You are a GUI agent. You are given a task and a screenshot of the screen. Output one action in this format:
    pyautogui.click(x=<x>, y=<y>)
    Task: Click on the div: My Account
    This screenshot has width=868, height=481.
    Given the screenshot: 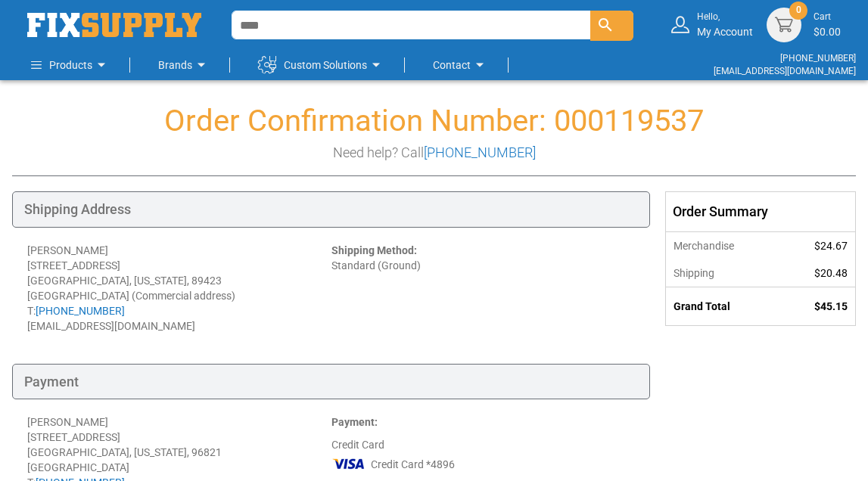 What is the action you would take?
    pyautogui.click(x=725, y=25)
    